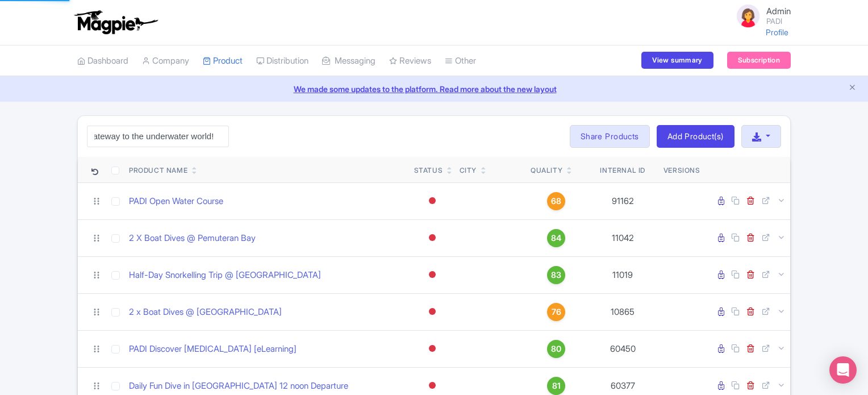 The width and height of the screenshot is (868, 395). What do you see at coordinates (852, 88) in the screenshot?
I see `button: Close announcement` at bounding box center [852, 88].